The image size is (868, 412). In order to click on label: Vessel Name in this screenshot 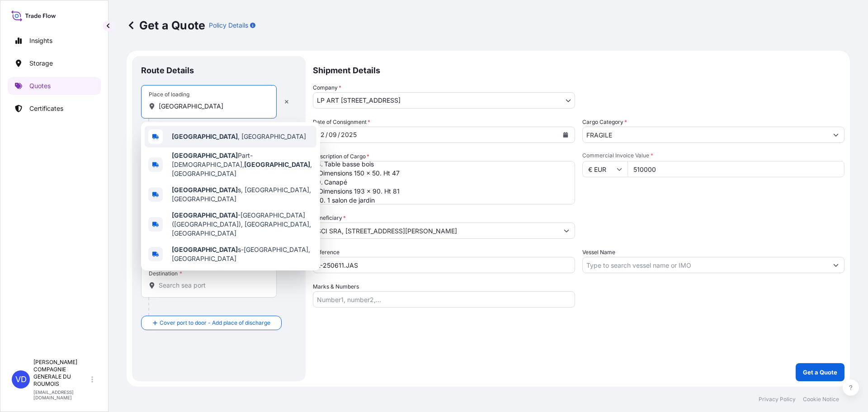, I will do `click(599, 252)`.